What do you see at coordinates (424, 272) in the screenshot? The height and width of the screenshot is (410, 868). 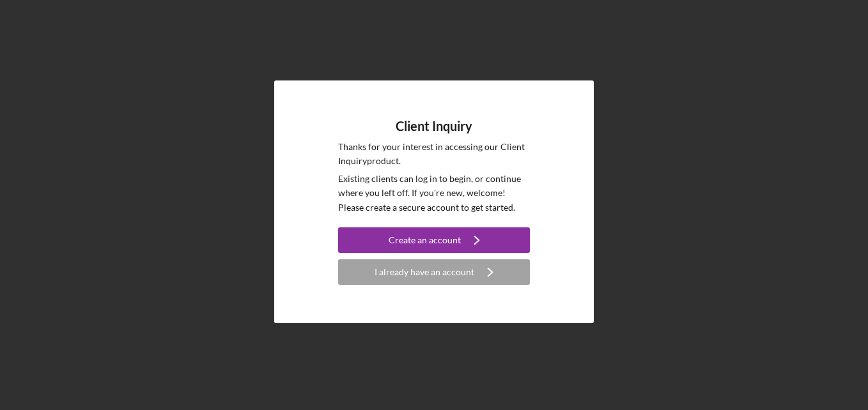 I see `div: I already have an account` at bounding box center [424, 272].